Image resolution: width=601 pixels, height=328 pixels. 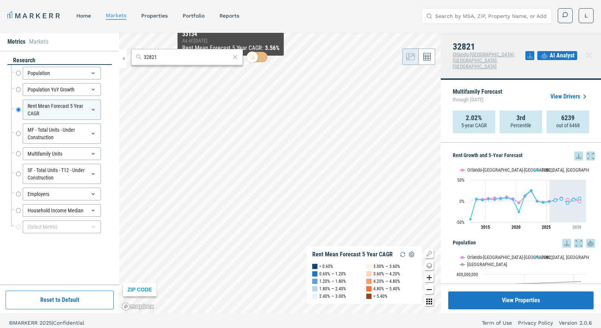 I want to click on button: Zoom in map button, so click(x=429, y=277).